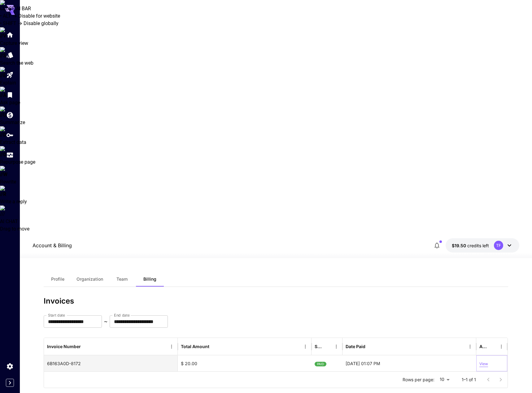 Image resolution: width=532 pixels, height=393 pixels. Describe the element at coordinates (90, 279) in the screenshot. I see `span: Organization` at that location.